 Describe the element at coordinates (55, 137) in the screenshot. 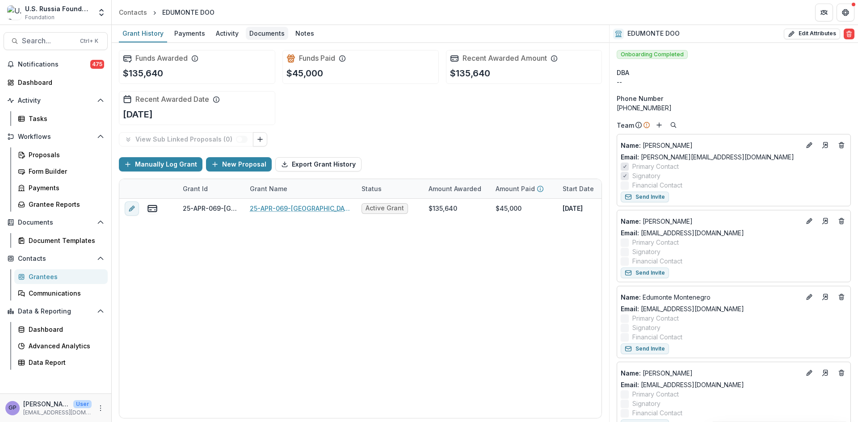

I see `button: Open Workflows` at that location.